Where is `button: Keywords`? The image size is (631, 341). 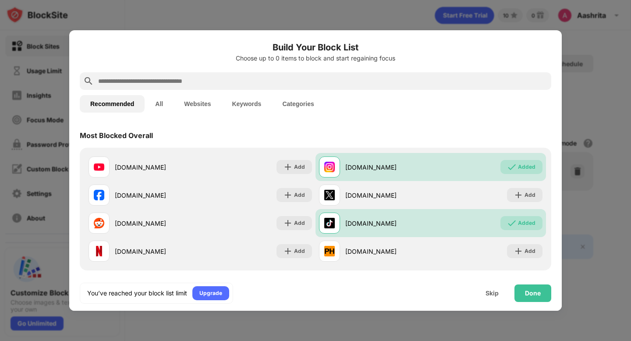 button: Keywords is located at coordinates (246, 104).